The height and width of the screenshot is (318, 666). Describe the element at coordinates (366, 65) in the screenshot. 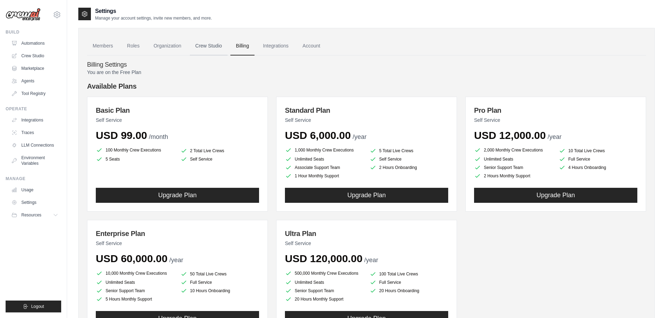

I see `h4: Billing Settings` at that location.